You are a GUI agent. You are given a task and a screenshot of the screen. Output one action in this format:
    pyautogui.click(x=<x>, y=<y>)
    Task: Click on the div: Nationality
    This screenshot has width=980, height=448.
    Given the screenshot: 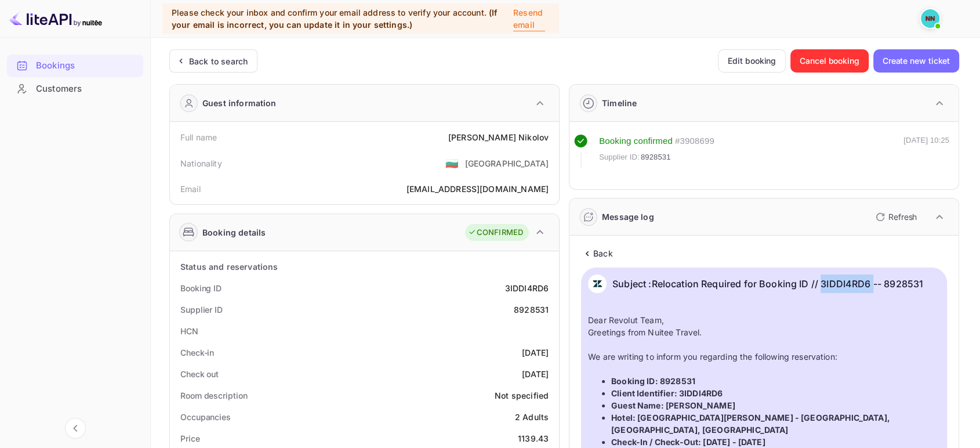 What is the action you would take?
    pyautogui.click(x=202, y=163)
    